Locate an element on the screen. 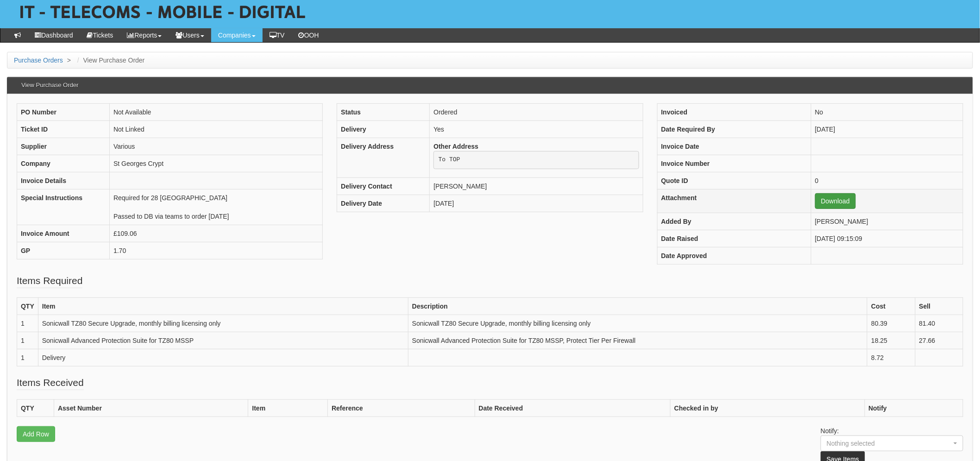 The width and height of the screenshot is (980, 461). td: Delivery is located at coordinates (223, 358).